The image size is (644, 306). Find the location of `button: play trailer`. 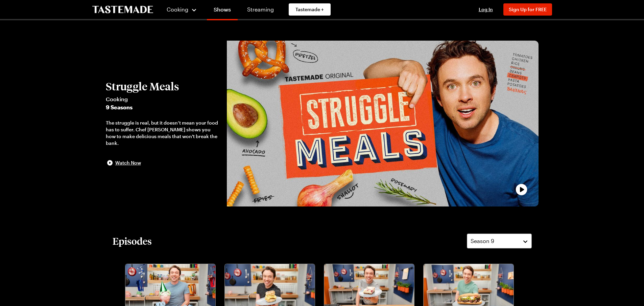

button: play trailer is located at coordinates (383, 124).